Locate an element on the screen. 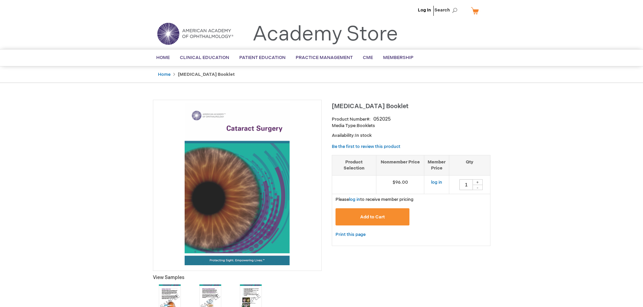 The width and height of the screenshot is (643, 307). span: Home is located at coordinates (163, 58).